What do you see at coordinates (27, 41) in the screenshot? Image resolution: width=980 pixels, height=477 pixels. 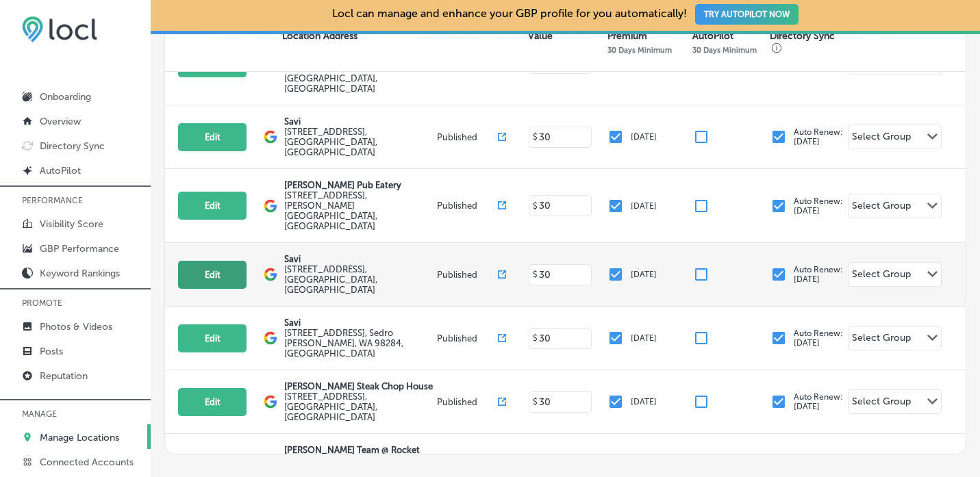 I see `img: website_grey.svg` at bounding box center [27, 41].